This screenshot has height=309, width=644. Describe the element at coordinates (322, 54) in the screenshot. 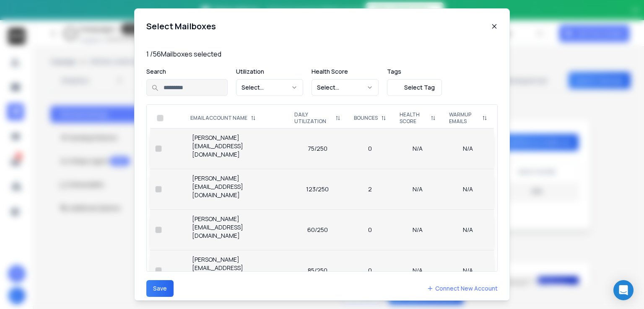

I see `p: 1 / 56 Mailboxes selected` at that location.